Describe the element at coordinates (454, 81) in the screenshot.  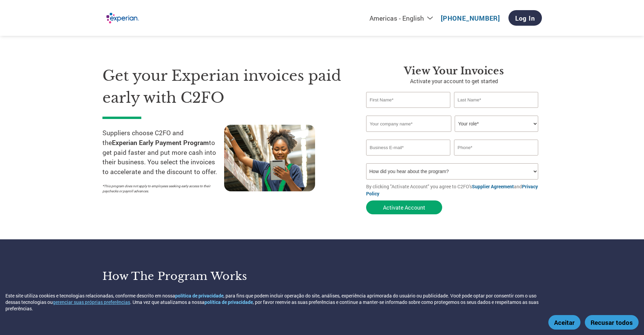
I see `p: Activate your account to get started` at that location.